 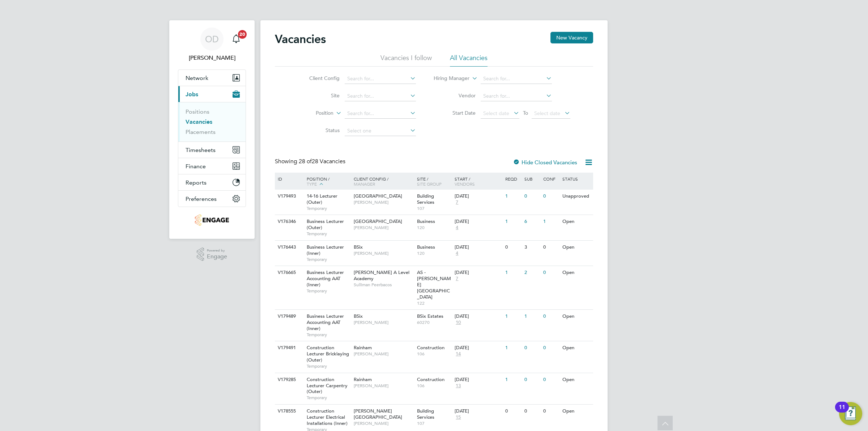 I want to click on label: Hide Closed Vacancies, so click(x=545, y=162).